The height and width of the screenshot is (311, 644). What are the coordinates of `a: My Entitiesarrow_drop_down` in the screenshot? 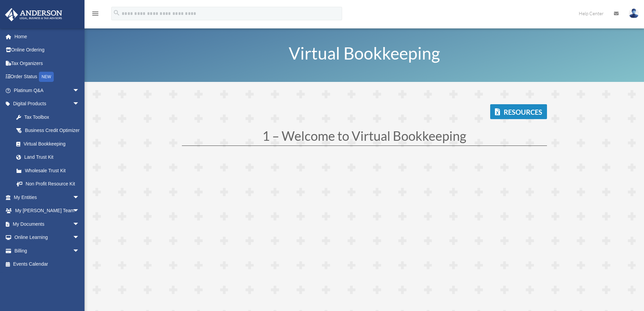 It's located at (47, 197).